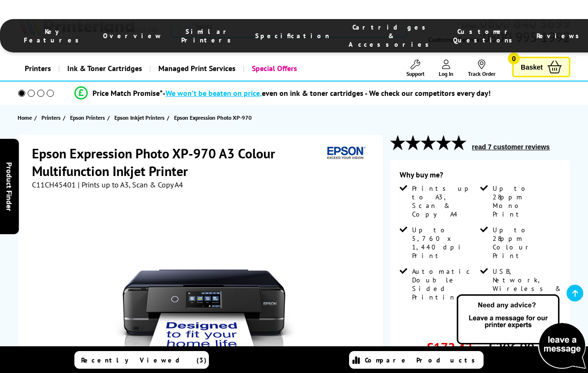 The width and height of the screenshot is (588, 373). Describe the element at coordinates (449, 347) in the screenshot. I see `span: £172.42` at that location.